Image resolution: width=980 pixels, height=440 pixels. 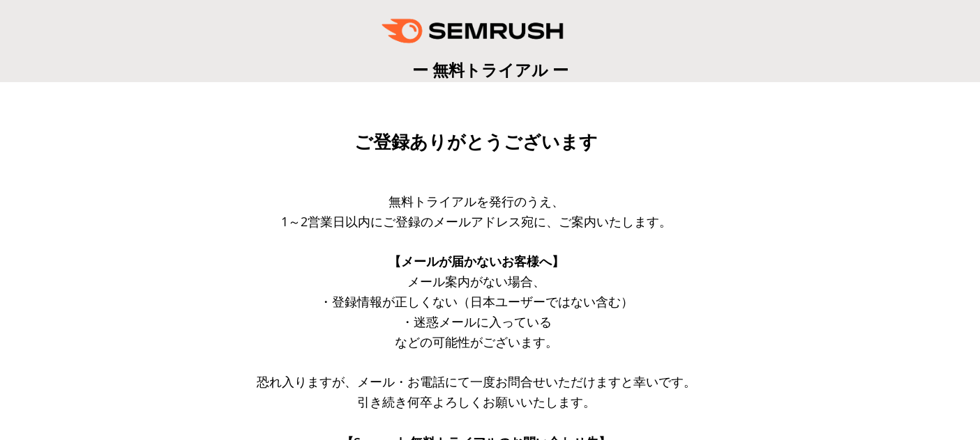 I want to click on span: 【メールが届かないお客様へ】, so click(x=477, y=262).